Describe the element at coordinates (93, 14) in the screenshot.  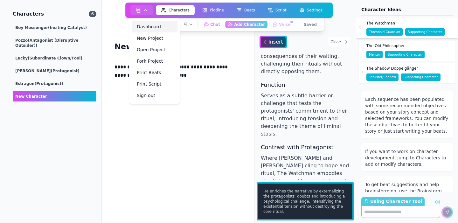
I see `span: 6` at that location.